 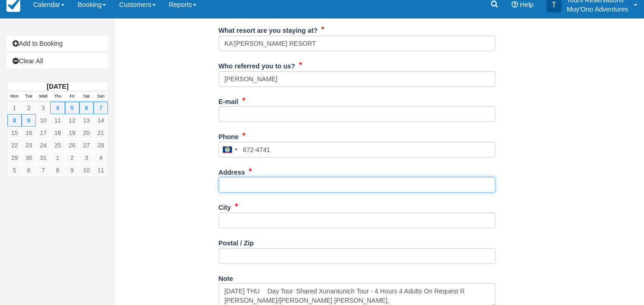 What do you see at coordinates (72, 145) in the screenshot?
I see `a: 26` at bounding box center [72, 145].